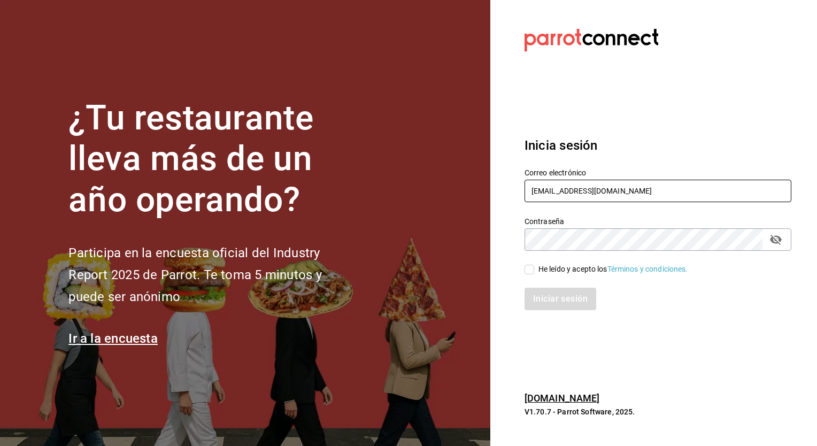 The image size is (817, 446). Describe the element at coordinates (648, 269) in the screenshot. I see `a: Términos y condiciones.` at that location.